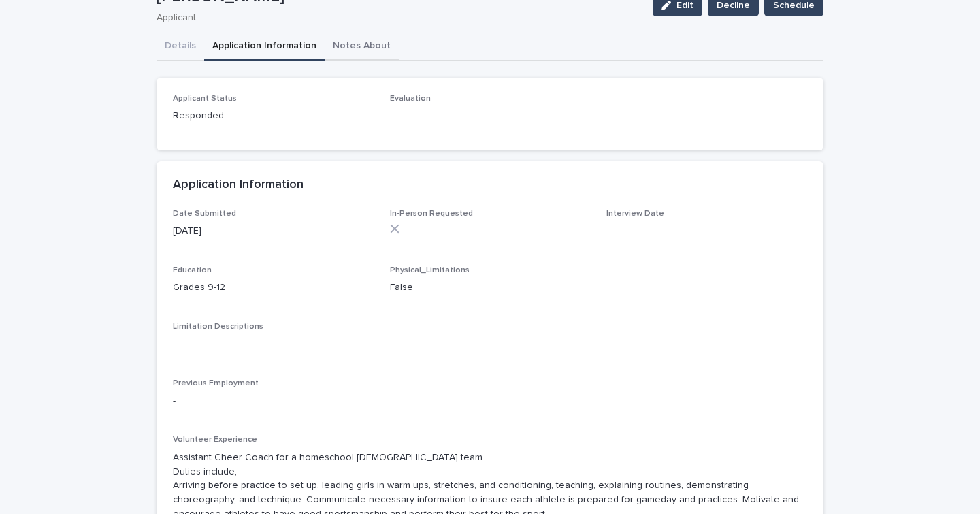 Image resolution: width=980 pixels, height=514 pixels. Describe the element at coordinates (273, 115) in the screenshot. I see `p: Responded` at that location.